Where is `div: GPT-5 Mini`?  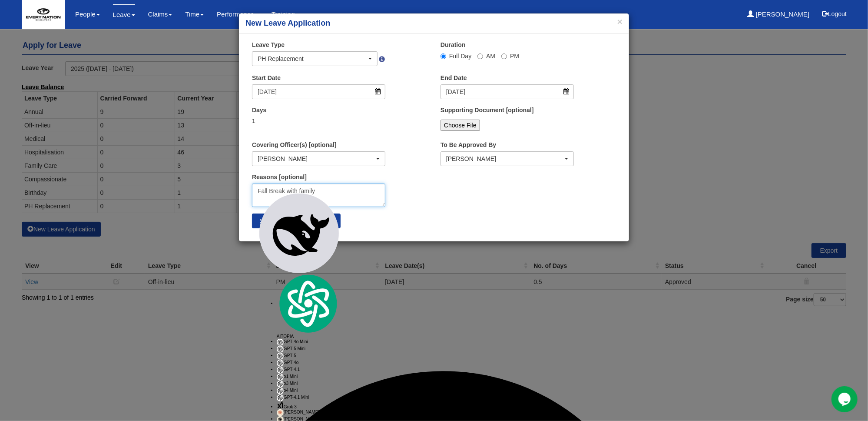
div: GPT-5 Mini is located at coordinates (308, 349).